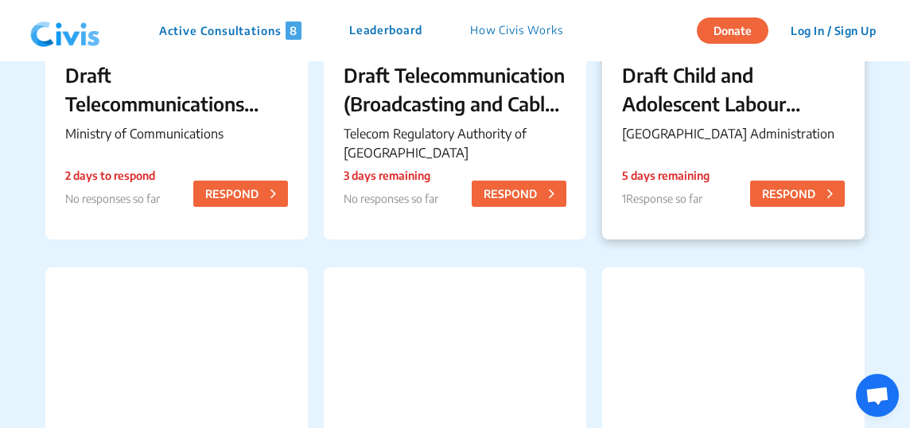 This screenshot has height=428, width=910. Describe the element at coordinates (65, 31) in the screenshot. I see `img: navlogo.png` at that location.